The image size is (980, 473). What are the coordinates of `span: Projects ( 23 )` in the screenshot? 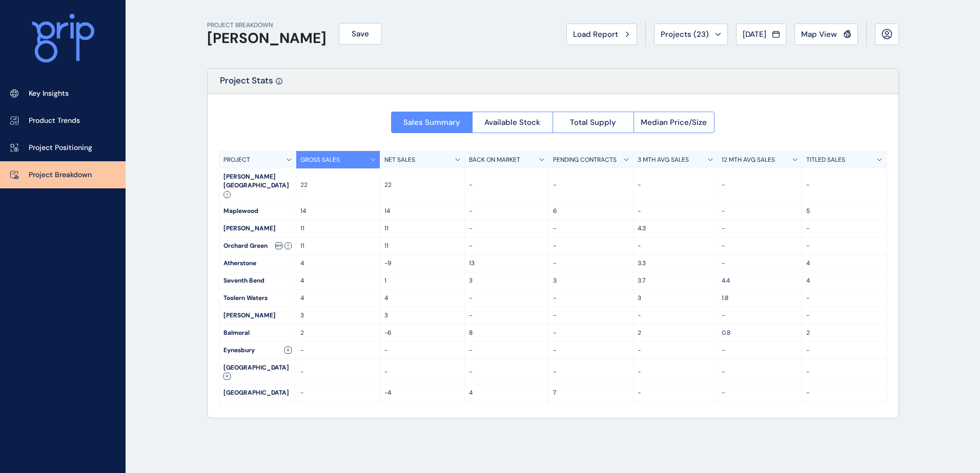 It's located at (685, 35).